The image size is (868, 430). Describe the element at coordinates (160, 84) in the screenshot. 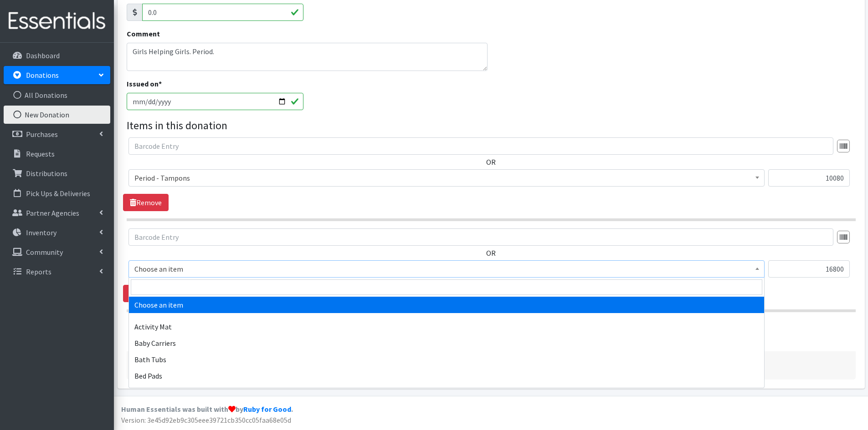

I see `abbr: required` at that location.